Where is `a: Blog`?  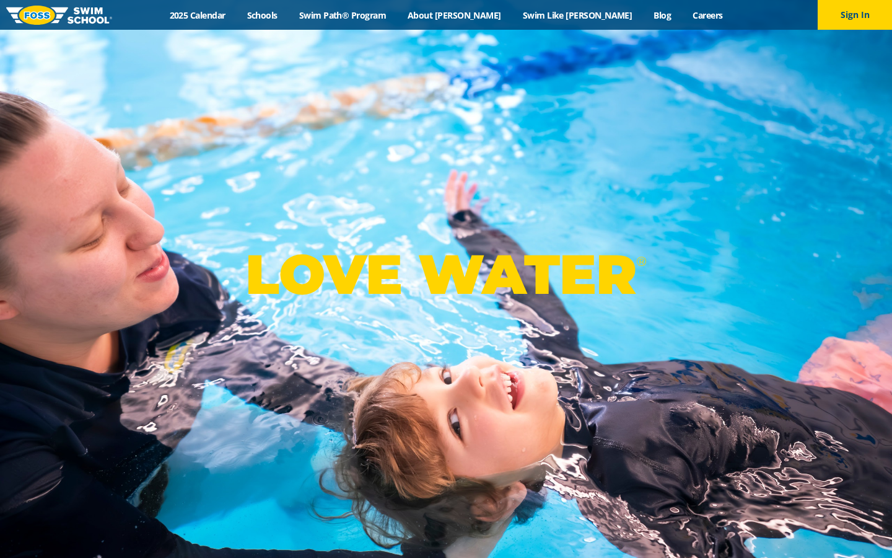
a: Blog is located at coordinates (662, 15).